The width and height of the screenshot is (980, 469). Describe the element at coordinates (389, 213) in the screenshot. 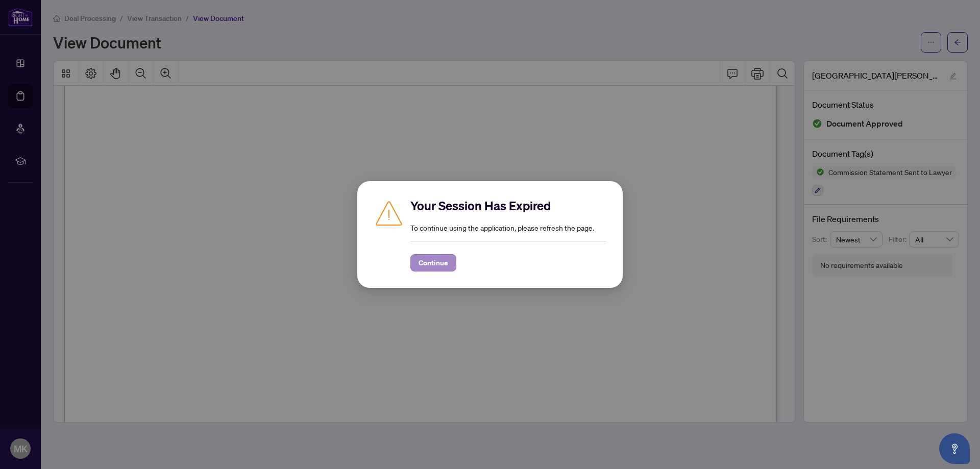

I see `img: Caution icon` at that location.